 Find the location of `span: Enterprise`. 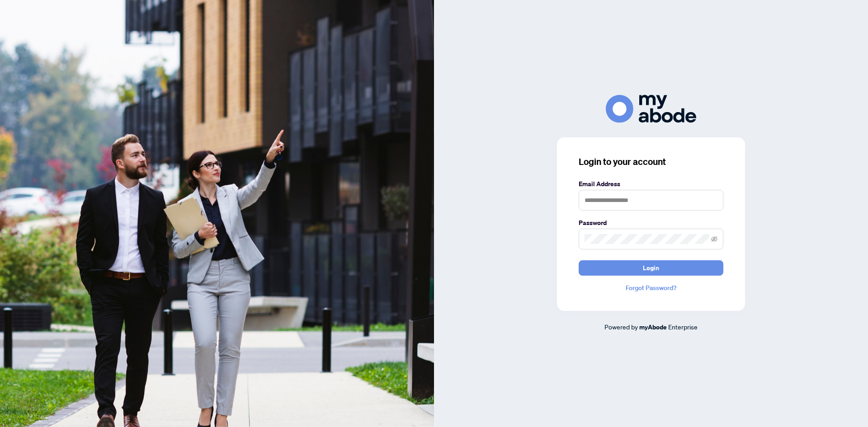

span: Enterprise is located at coordinates (683, 327).